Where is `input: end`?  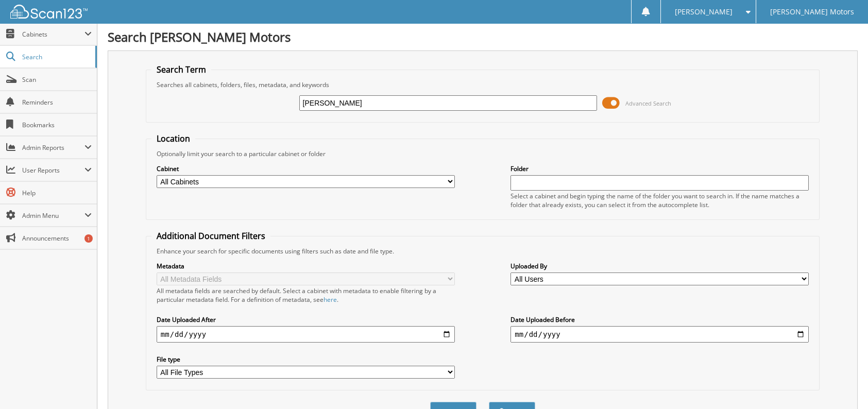
input: end is located at coordinates (660, 334).